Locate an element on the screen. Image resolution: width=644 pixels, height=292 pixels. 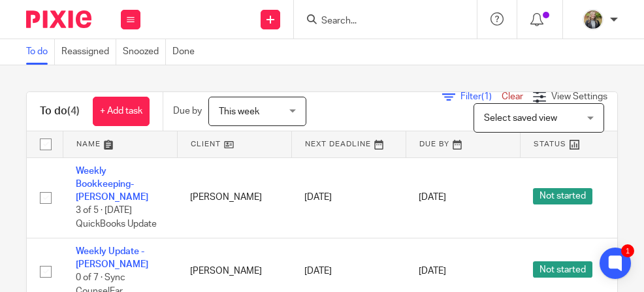
a: Snoozed is located at coordinates (144, 51).